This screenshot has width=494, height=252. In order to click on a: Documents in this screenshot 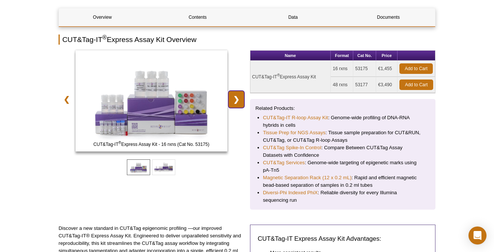, I will do `click(388, 17)`.